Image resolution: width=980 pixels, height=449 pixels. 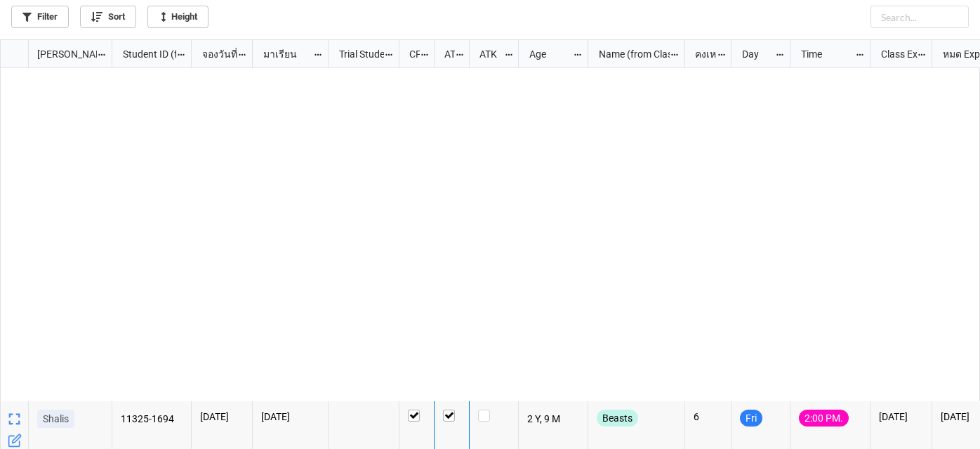 I want to click on div: จองวันที่, so click(x=215, y=54).